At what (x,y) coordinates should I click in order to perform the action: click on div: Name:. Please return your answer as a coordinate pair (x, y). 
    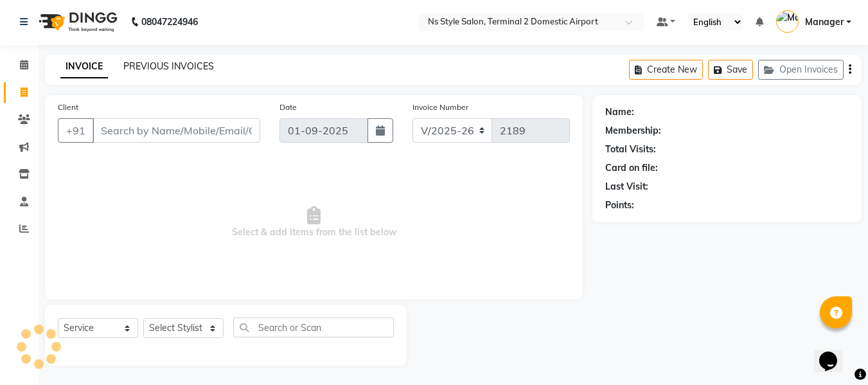
    Looking at the image, I should click on (619, 112).